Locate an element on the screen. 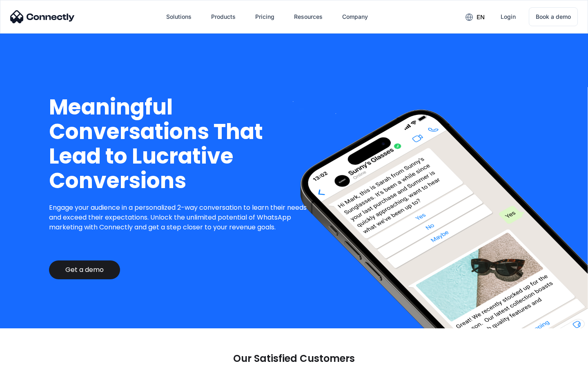 This screenshot has width=588, height=368. a: Book a demo is located at coordinates (553, 17).